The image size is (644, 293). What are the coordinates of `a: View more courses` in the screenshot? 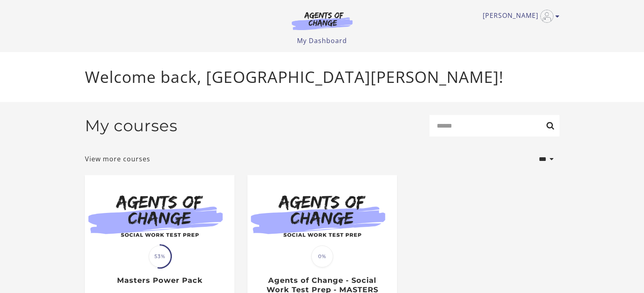 It's located at (117, 159).